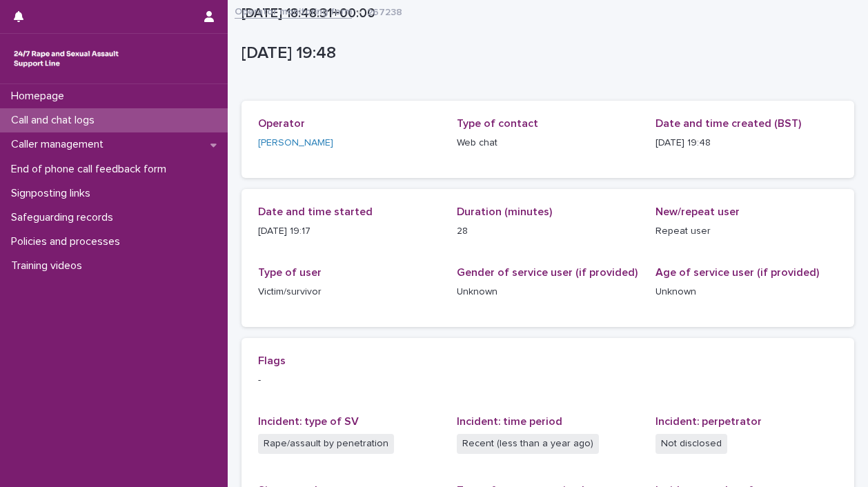 The width and height of the screenshot is (868, 487). What do you see at coordinates (60, 144) in the screenshot?
I see `p: Caller management` at bounding box center [60, 144].